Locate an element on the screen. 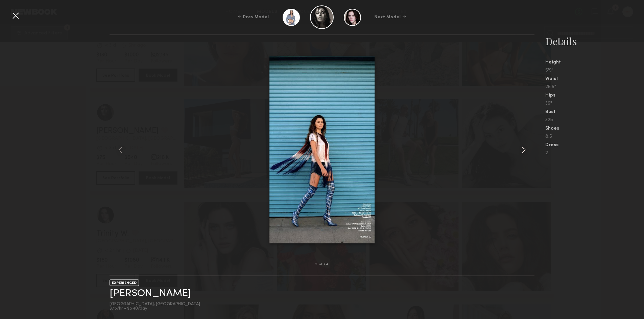  div: Details is located at coordinates (594, 41).